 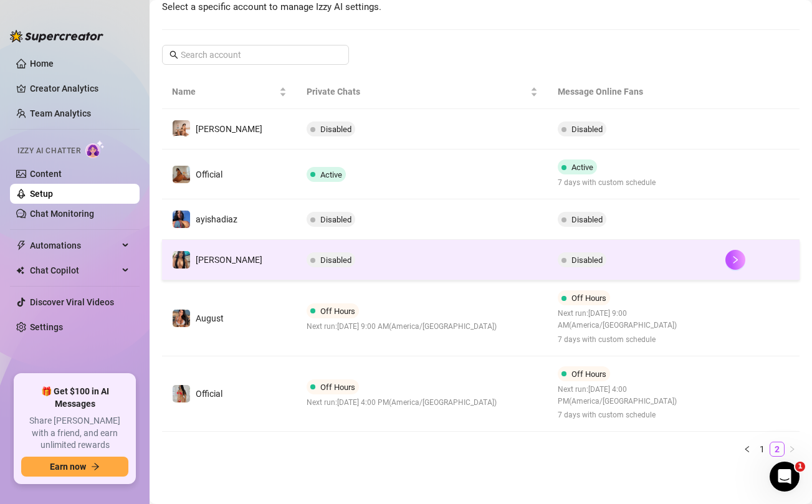 What do you see at coordinates (42, 63) in the screenshot?
I see `a: Home` at bounding box center [42, 63].